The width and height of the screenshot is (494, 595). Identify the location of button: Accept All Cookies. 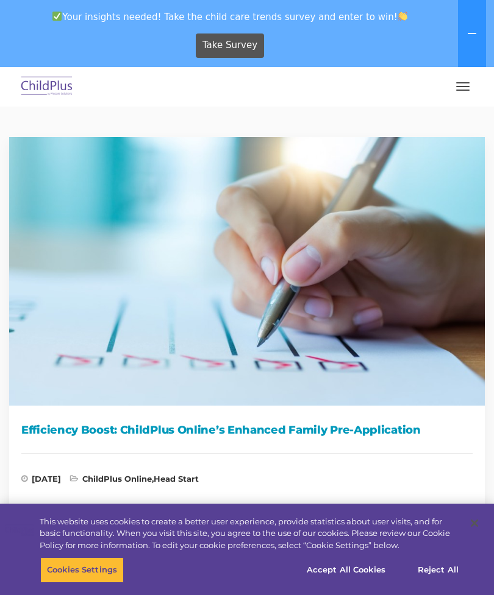
(346, 570).